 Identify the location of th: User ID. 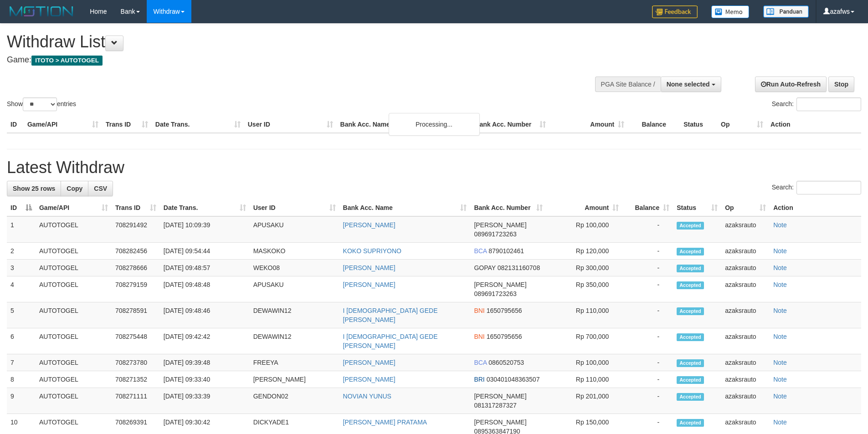
(290, 125).